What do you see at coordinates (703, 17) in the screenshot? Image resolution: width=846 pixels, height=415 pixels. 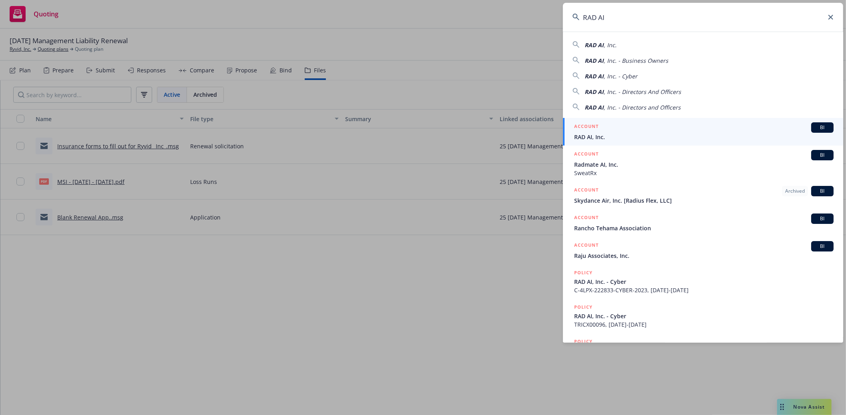 I see `input: Search...` at bounding box center [703, 17].